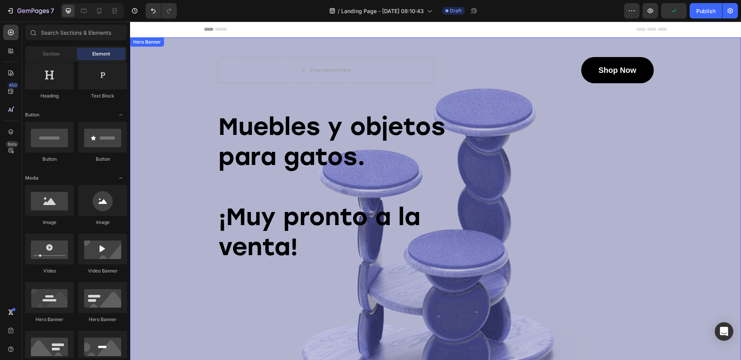  What do you see at coordinates (207, 165) in the screenshot?
I see `p: Muebles y objetos para gatos. ¡Muy pronto a la venta!` at bounding box center [207, 165].